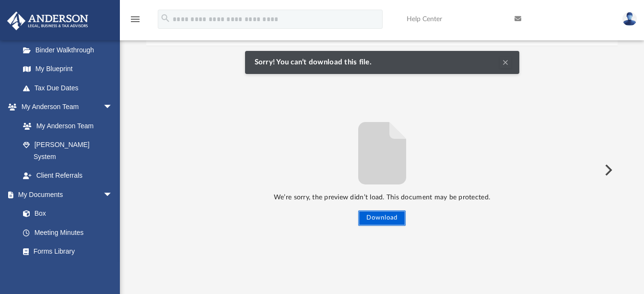  Describe the element at coordinates (64, 107) in the screenshot. I see `a: My Anderson Teamarrow_drop_down` at that location.